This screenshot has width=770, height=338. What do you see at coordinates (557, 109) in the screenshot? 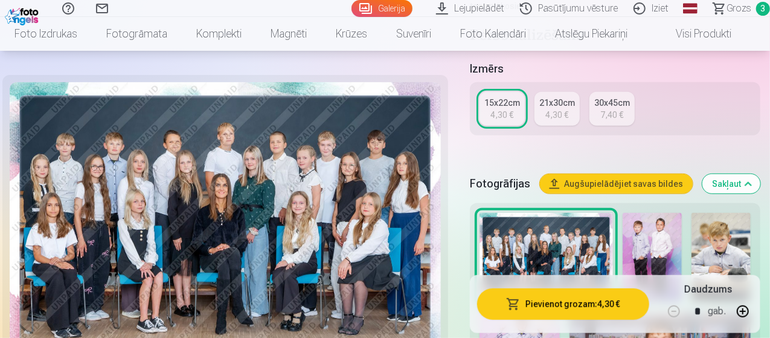
I see `a: 21x30cm4,30 €` at bounding box center [557, 109].